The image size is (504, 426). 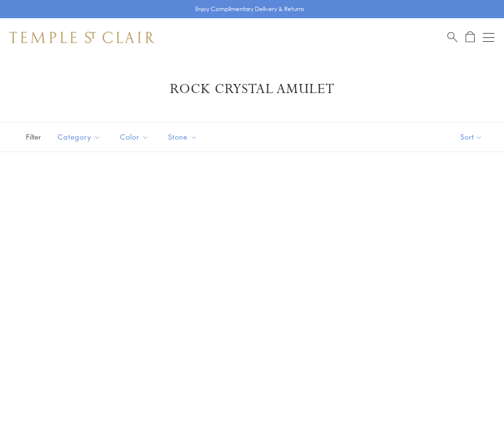 I want to click on a: Open Shopping Bag, so click(x=470, y=37).